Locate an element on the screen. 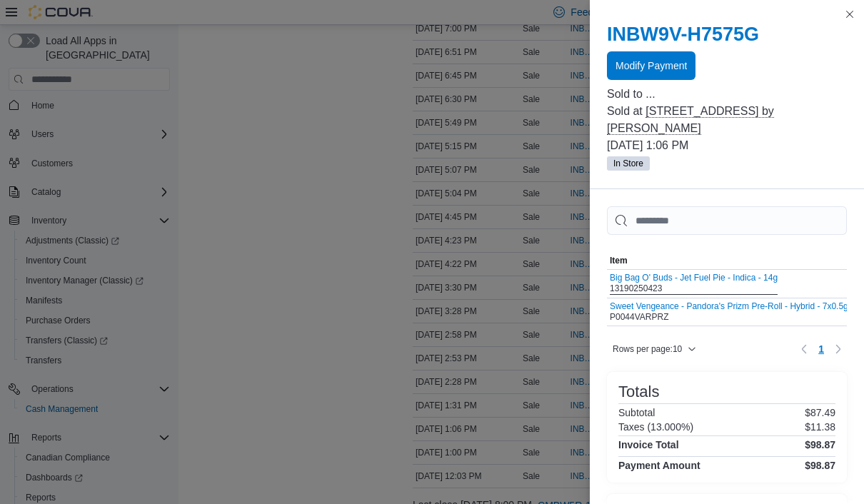 The height and width of the screenshot is (504, 864). button: Big Bag O' Buds - Jet Fuel Pie - Indica - 14g is located at coordinates (694, 277).